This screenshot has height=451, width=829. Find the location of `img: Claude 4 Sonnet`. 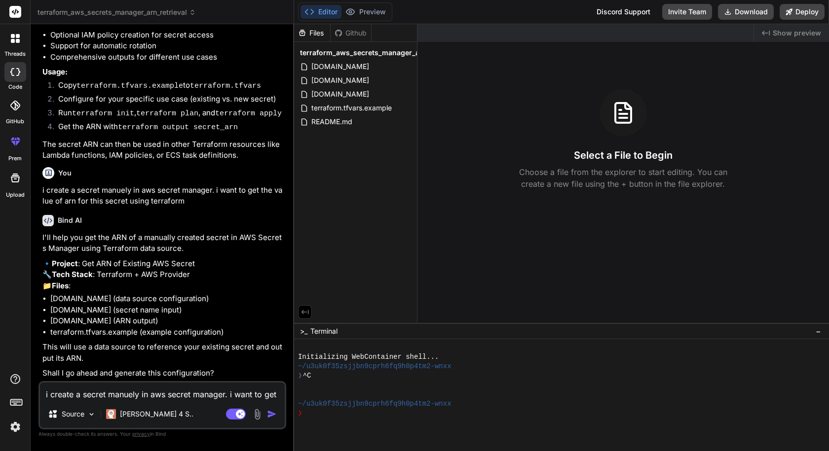

img: Claude 4 Sonnet is located at coordinates (111, 414).